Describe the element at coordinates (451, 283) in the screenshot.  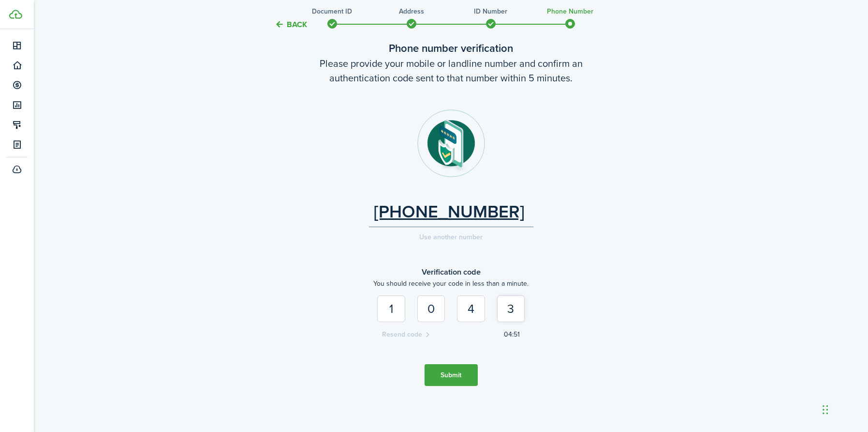
I see `p: You should receive your code in less than a minute.` at that location.